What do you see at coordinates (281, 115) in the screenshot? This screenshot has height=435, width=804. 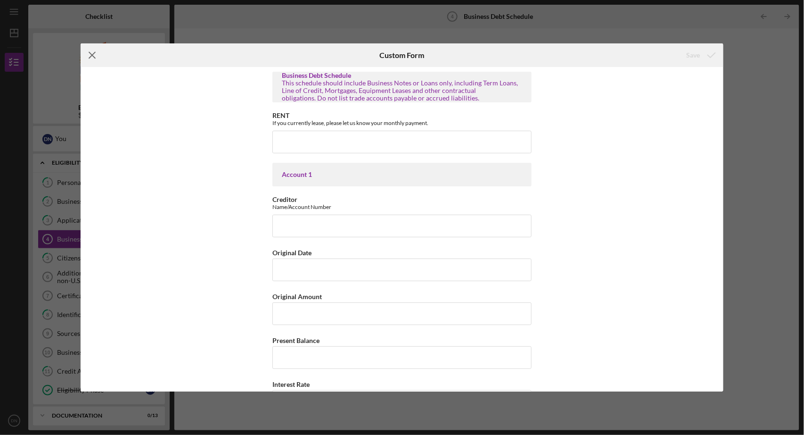 I see `label: RENT` at bounding box center [281, 115].